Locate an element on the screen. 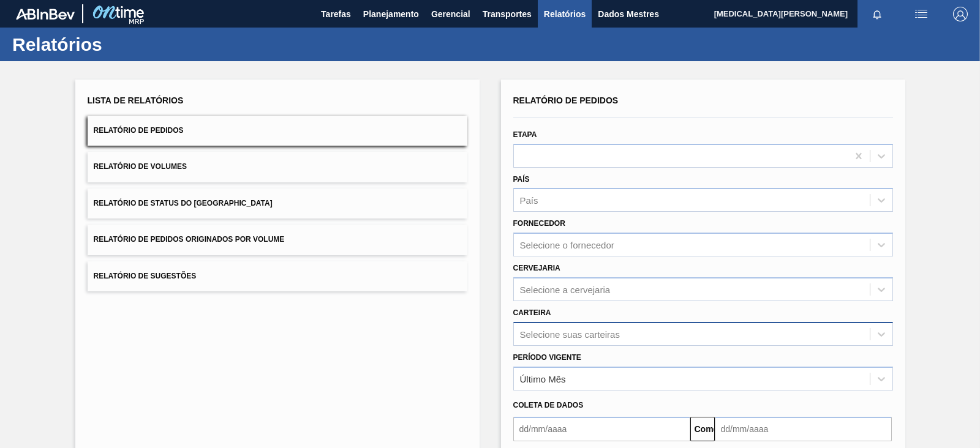 The width and height of the screenshot is (980, 448). font: Tarefas is located at coordinates (336, 14).